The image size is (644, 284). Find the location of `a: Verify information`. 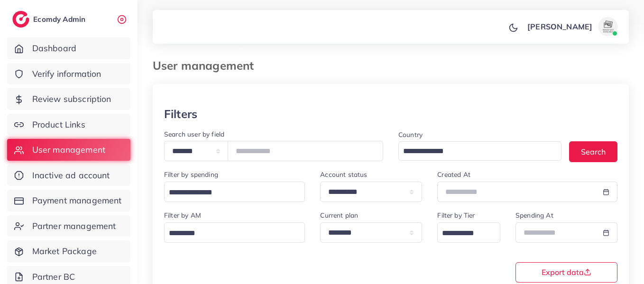

a: Verify information is located at coordinates (68, 74).